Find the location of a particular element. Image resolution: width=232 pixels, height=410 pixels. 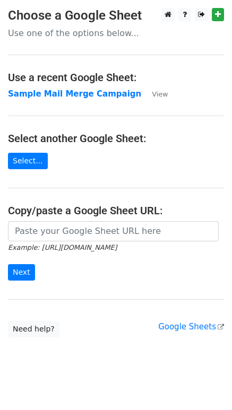

input: Next is located at coordinates (21, 272).